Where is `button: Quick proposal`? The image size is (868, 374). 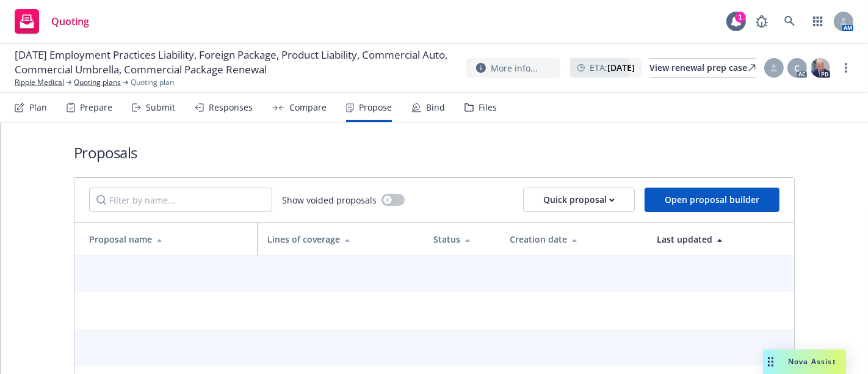
button: Quick proposal is located at coordinates (579, 200).